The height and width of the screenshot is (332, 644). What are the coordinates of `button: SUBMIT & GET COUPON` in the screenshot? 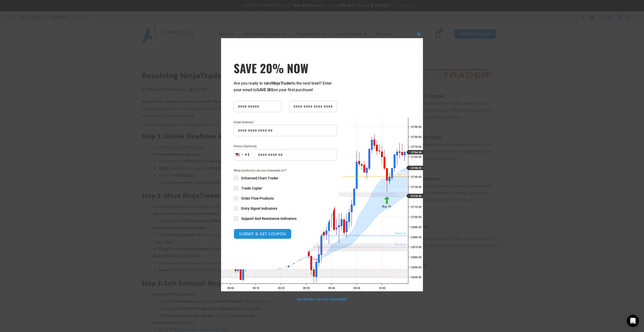 It's located at (262, 233).